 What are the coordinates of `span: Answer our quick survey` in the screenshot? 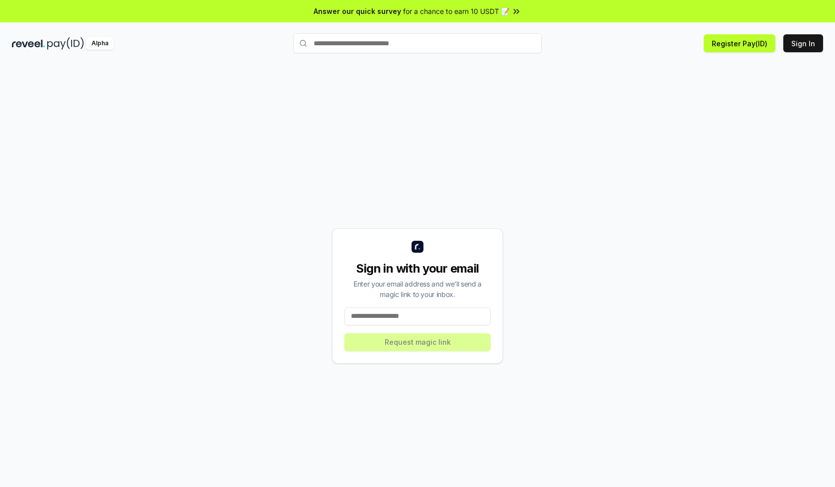 It's located at (358, 11).